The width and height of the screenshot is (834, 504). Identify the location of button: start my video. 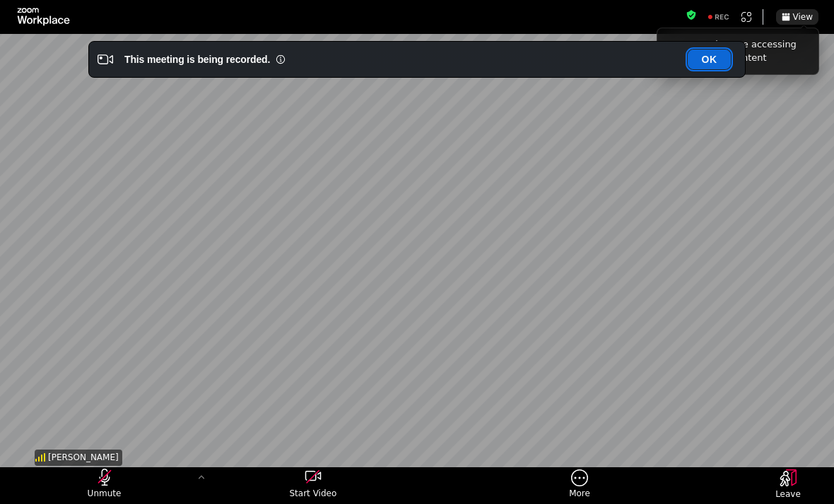
(313, 485).